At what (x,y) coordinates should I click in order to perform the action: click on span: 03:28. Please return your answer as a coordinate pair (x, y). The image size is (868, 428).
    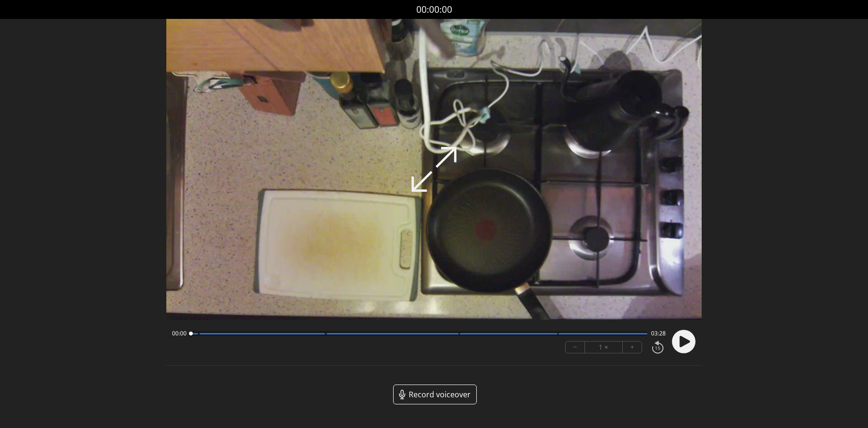
    Looking at the image, I should click on (658, 333).